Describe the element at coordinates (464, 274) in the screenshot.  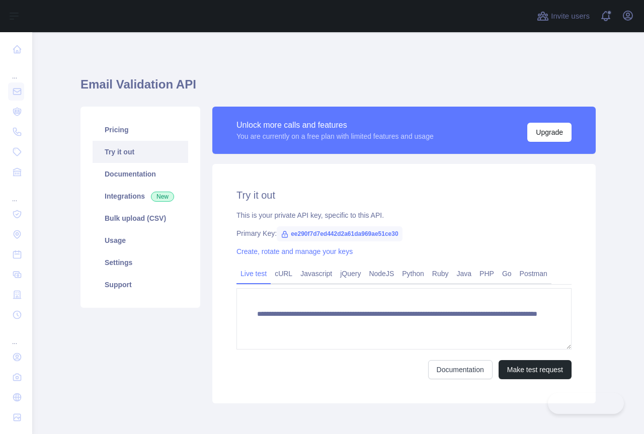
I see `a: Java` at that location.